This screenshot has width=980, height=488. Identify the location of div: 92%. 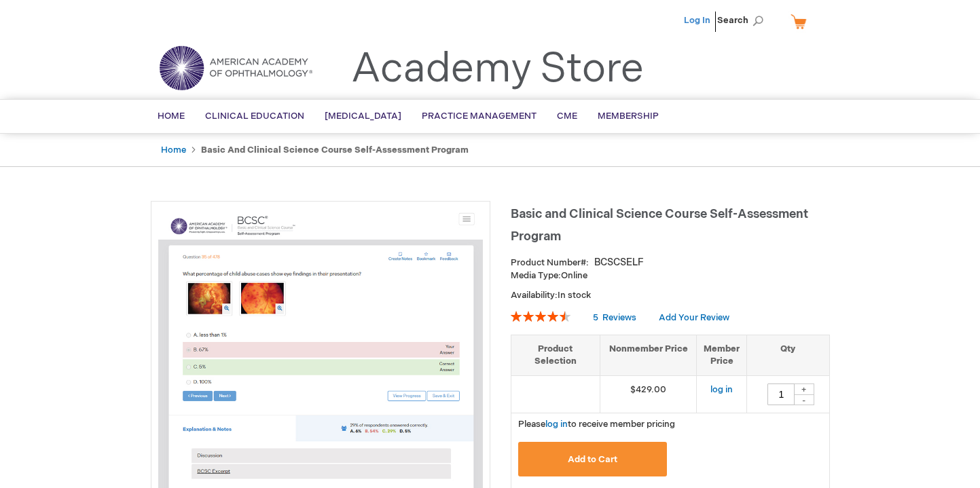
(541, 316).